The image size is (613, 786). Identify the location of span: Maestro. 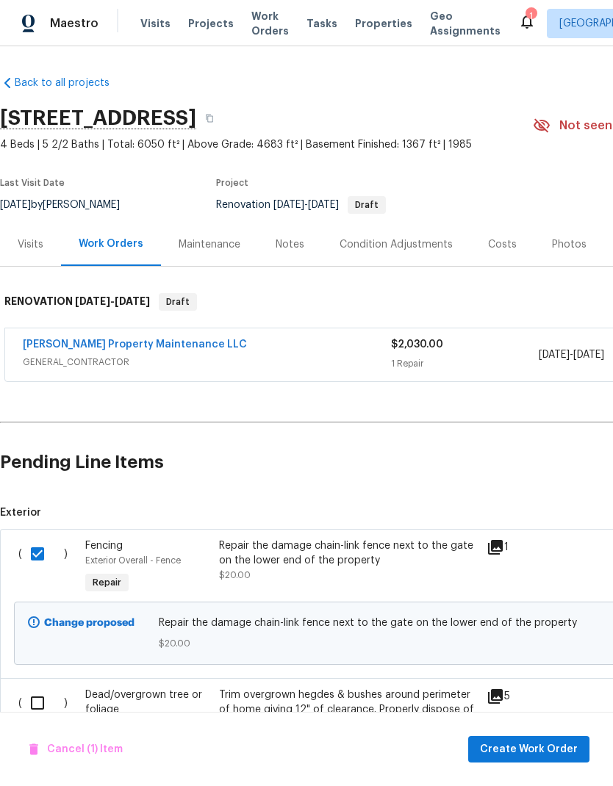
(74, 24).